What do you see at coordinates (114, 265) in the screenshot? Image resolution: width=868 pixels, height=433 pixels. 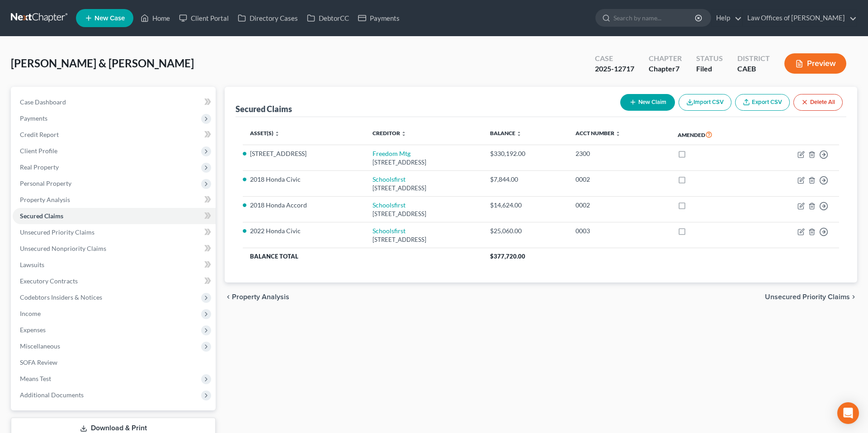 I see `a: Lawsuits` at bounding box center [114, 265].